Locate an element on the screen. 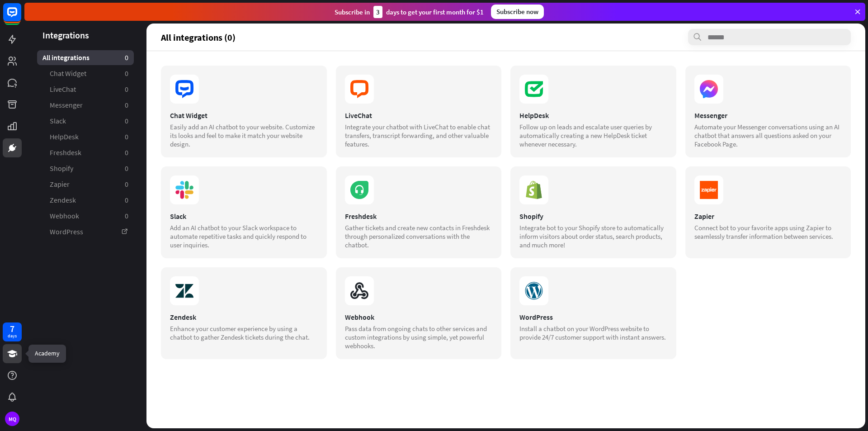 This screenshot has width=868, height=431. div: Gather tickets and create new contacts in Freshdesk through personalized conversations with the c... is located at coordinates (419, 236).